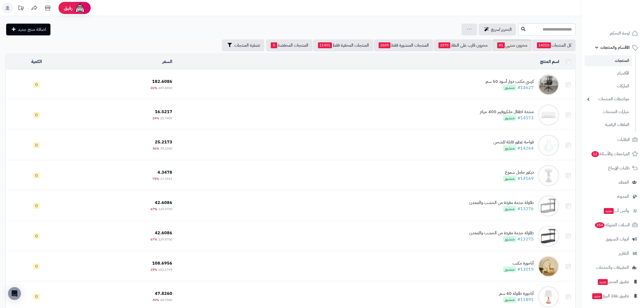  I want to click on span: التحرير لسريع, so click(501, 30).